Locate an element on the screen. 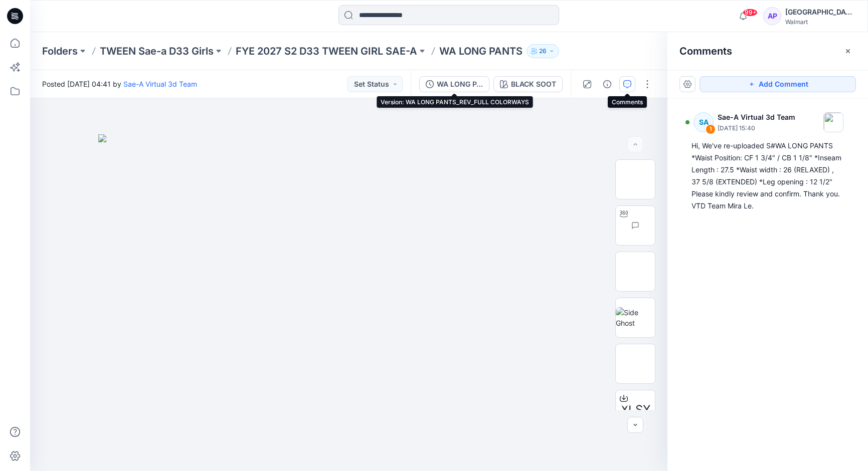 Image resolution: width=868 pixels, height=471 pixels. p: Folders is located at coordinates (60, 51).